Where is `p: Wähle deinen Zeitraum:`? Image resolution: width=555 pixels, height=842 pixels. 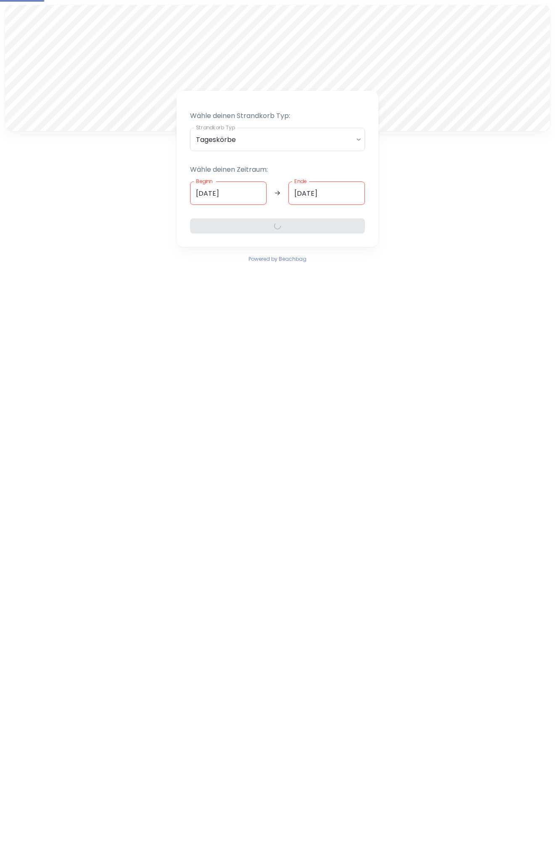 p: Wähle deinen Zeitraum: is located at coordinates (277, 170).